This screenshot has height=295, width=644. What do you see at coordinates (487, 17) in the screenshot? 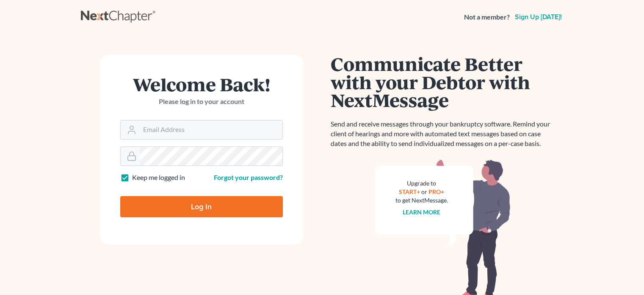
I see `strong: Not a member?` at bounding box center [487, 17].